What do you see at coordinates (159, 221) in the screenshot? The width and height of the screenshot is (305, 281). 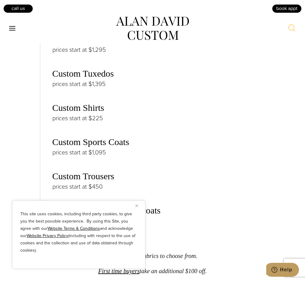 I see `p: prices start at $1,700` at bounding box center [159, 221].